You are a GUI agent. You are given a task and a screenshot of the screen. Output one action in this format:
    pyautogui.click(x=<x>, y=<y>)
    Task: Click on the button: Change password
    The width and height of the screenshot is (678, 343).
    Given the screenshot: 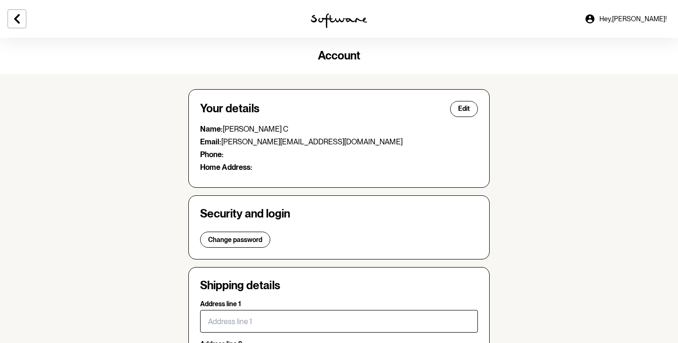 What is the action you would take?
    pyautogui.click(x=235, y=239)
    